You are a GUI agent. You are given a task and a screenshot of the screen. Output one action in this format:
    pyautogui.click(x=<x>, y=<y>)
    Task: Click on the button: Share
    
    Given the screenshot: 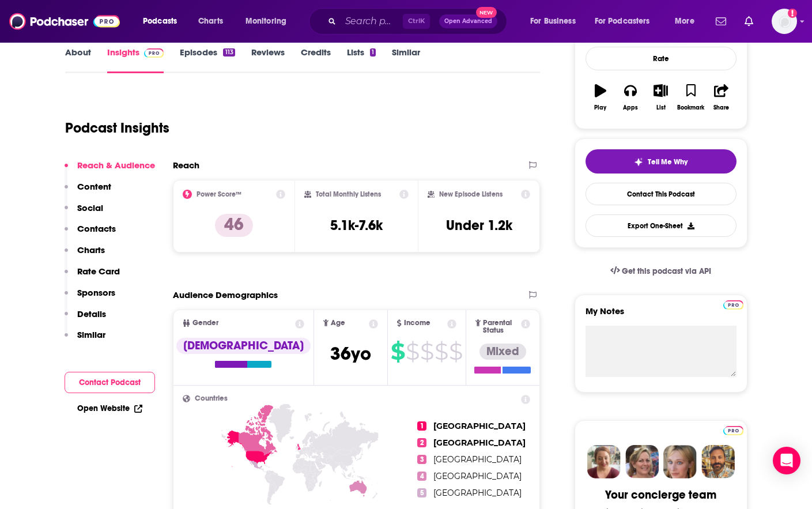 What is the action you would take?
    pyautogui.click(x=721, y=98)
    